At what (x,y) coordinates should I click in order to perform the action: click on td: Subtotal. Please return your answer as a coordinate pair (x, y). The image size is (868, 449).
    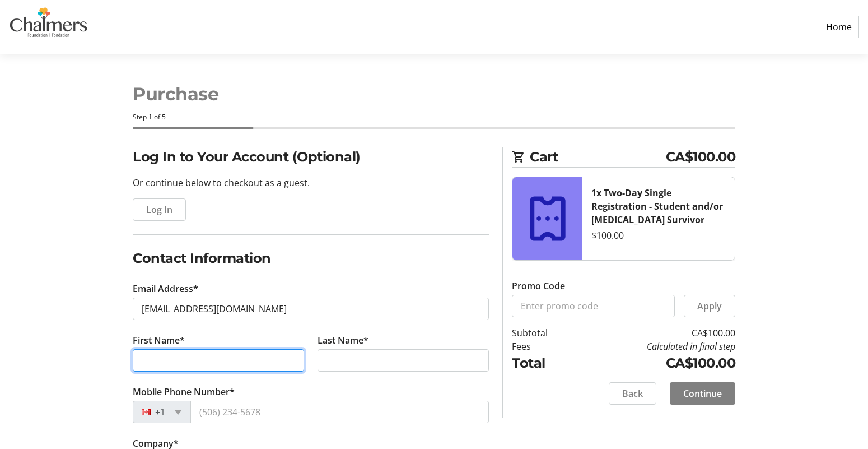
    Looking at the image, I should click on (544, 332).